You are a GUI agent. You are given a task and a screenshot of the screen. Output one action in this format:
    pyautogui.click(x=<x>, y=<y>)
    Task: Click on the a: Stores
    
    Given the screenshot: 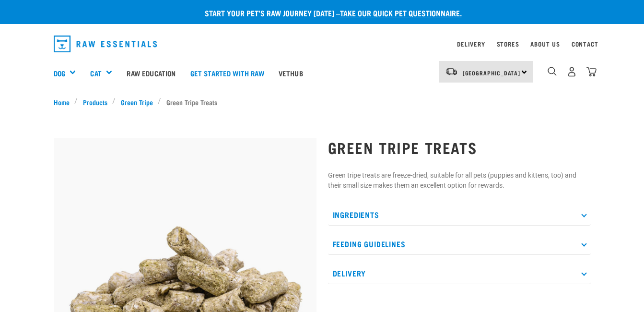 What is the action you would take?
    pyautogui.click(x=508, y=44)
    